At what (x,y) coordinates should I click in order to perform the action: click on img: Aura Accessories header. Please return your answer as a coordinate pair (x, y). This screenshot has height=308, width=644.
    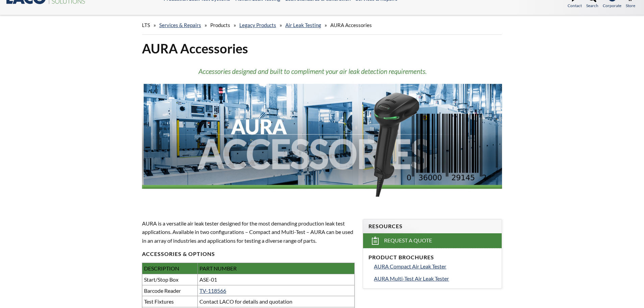
    Looking at the image, I should click on (322, 134).